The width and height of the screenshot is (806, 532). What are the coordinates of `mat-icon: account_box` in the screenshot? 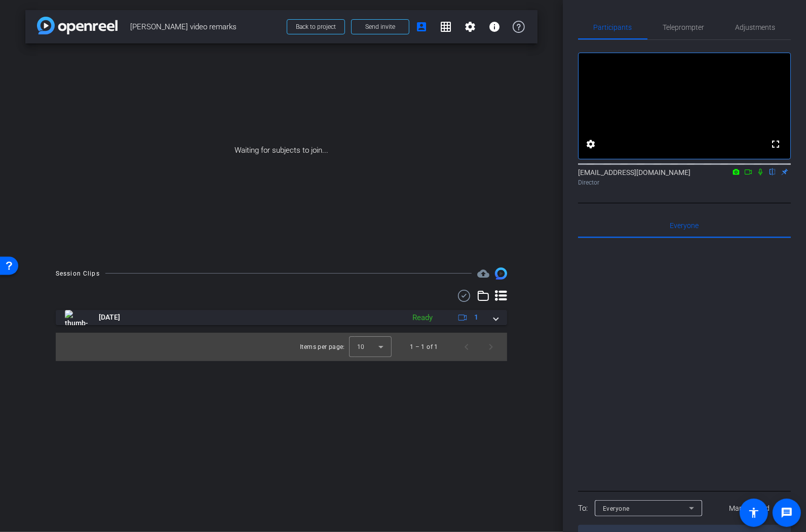 It's located at (421, 27).